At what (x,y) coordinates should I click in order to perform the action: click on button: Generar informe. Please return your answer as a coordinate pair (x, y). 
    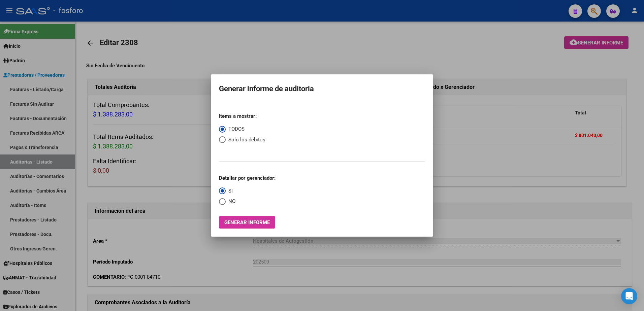
    Looking at the image, I should click on (247, 222).